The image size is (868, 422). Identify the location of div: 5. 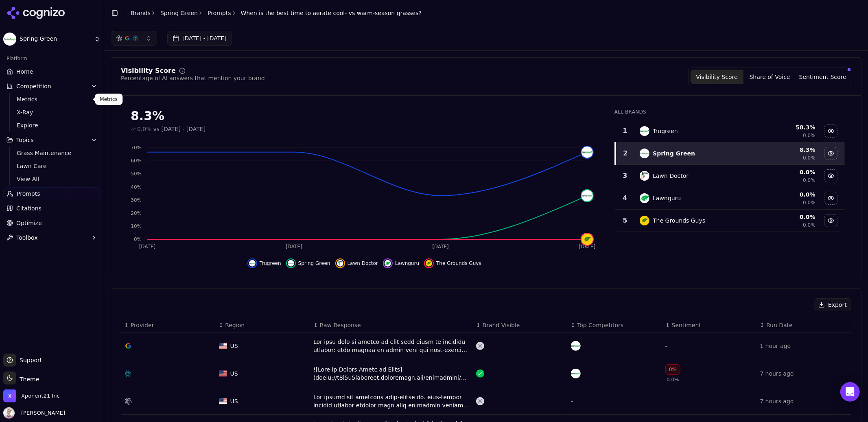
(625, 220).